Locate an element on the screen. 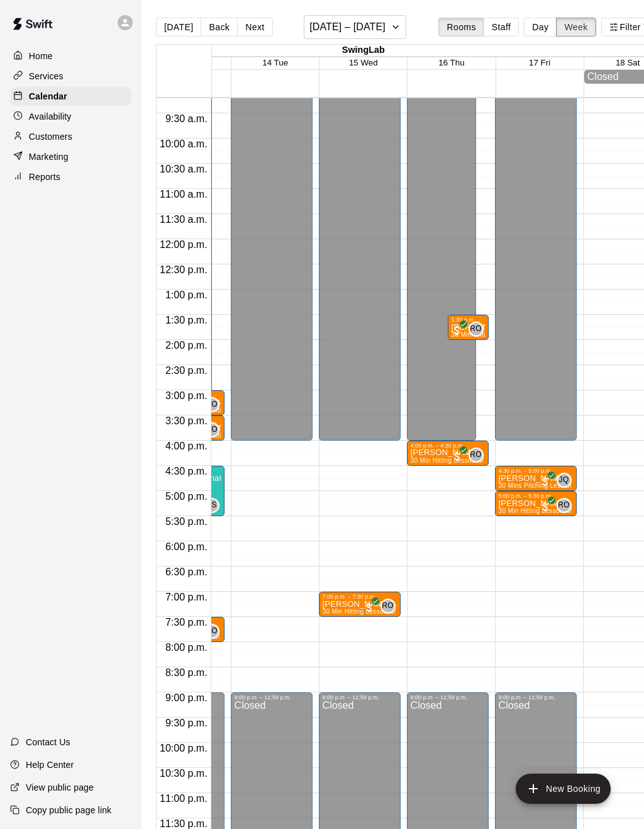 The height and width of the screenshot is (829, 644). p: Calendar is located at coordinates (48, 96).